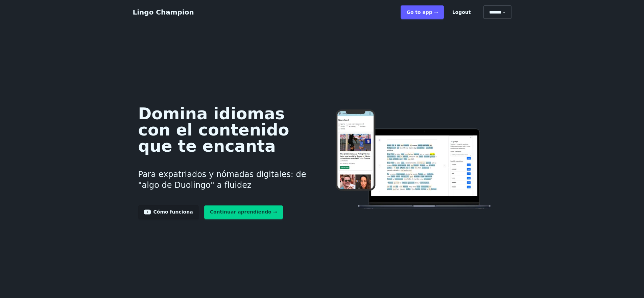 The image size is (644, 298). I want to click on a: Cómo funciona, so click(169, 212).